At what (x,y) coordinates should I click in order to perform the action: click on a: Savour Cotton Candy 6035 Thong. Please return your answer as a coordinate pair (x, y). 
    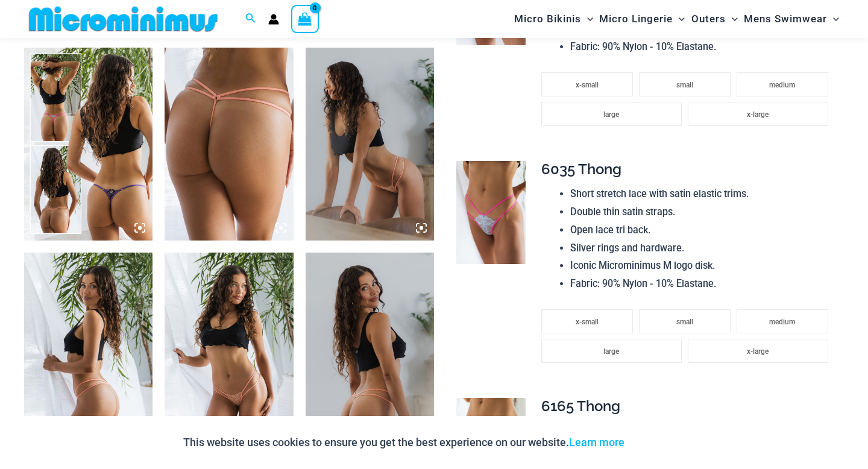
    Looking at the image, I should click on (491, 213).